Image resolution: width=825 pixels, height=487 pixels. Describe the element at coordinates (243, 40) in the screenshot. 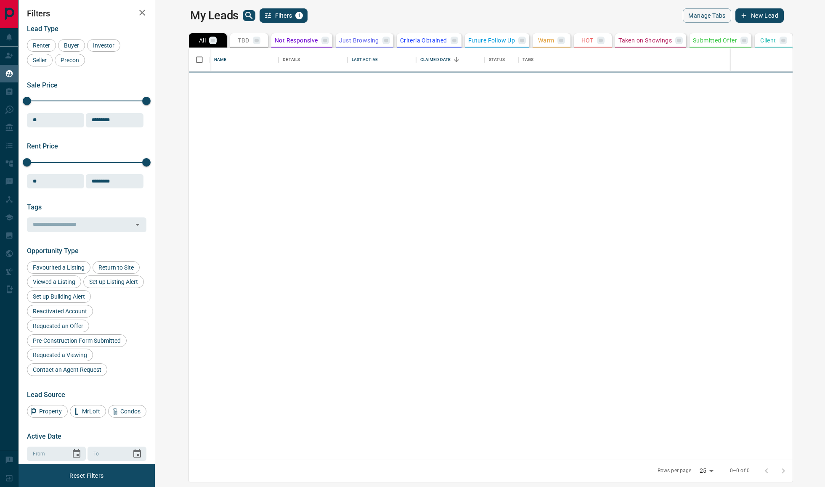

I see `p: TBD` at that location.